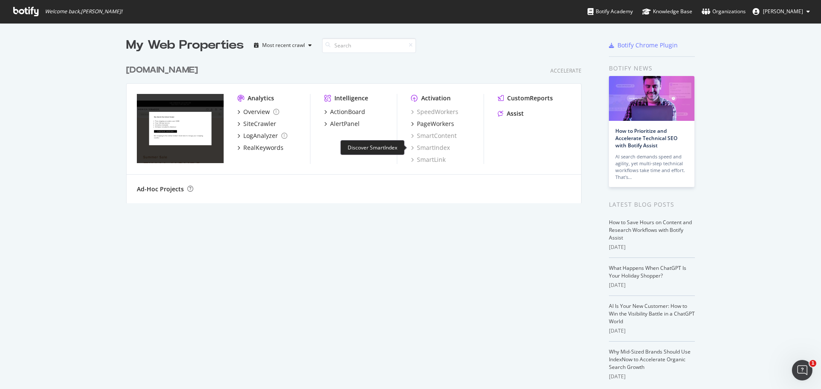 This screenshot has width=821, height=389. Describe the element at coordinates (180, 129) in the screenshot. I see `img: www.monicavinader.com` at that location.